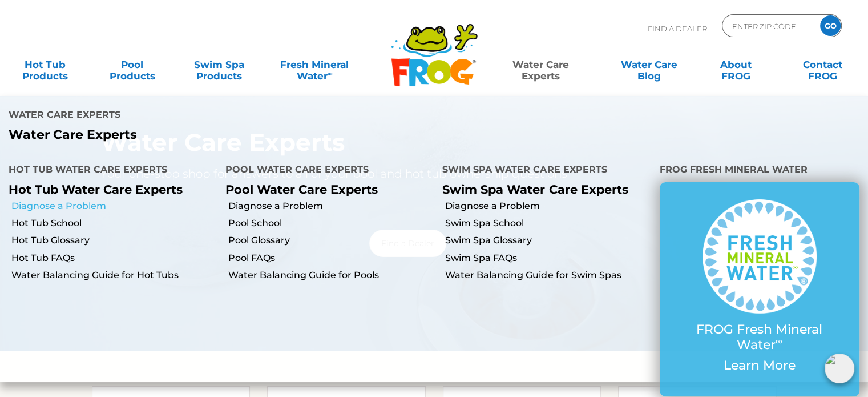 The width and height of the screenshot is (868, 397). Describe the element at coordinates (95, 189) in the screenshot. I see `a: Hot Tub Water Care Experts` at that location.